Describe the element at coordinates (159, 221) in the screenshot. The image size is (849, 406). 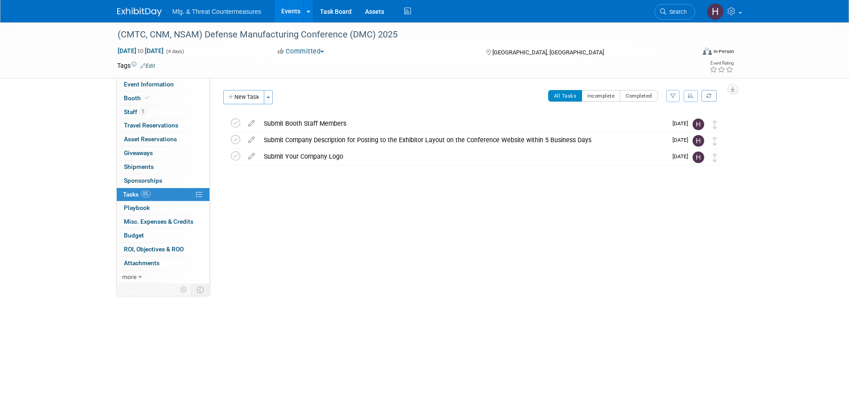
I see `span: Misc. Expenses & Credits` at that location.